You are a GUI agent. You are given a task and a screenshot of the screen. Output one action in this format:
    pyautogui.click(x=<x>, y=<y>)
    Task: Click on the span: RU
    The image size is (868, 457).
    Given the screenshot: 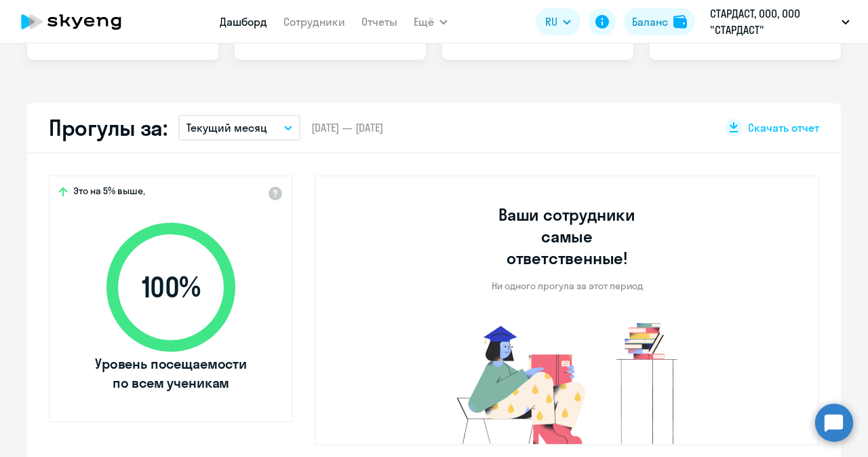 What is the action you would take?
    pyautogui.click(x=551, y=22)
    